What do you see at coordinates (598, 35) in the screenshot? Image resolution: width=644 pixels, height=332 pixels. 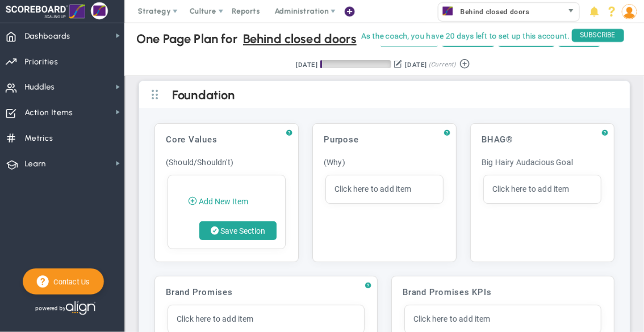 I see `span: SUBSCRIBE` at bounding box center [598, 35].